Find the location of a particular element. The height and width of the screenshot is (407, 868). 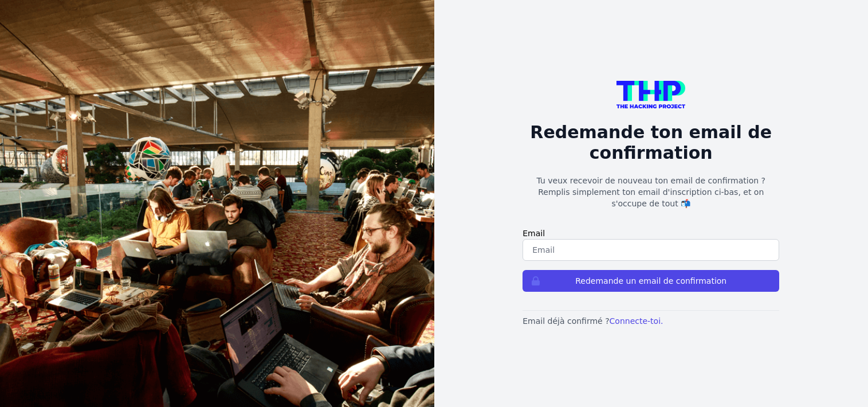

button: Redemande un email de confirmation is located at coordinates (651, 281).